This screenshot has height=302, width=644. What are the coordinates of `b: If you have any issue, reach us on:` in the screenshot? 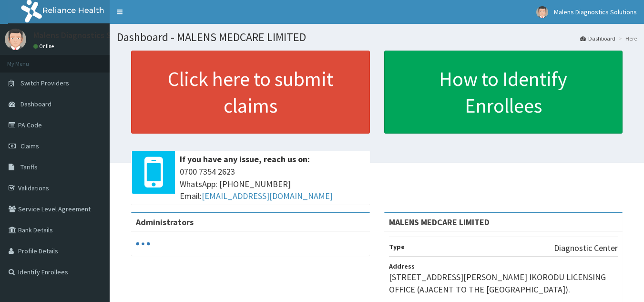 It's located at (244, 159).